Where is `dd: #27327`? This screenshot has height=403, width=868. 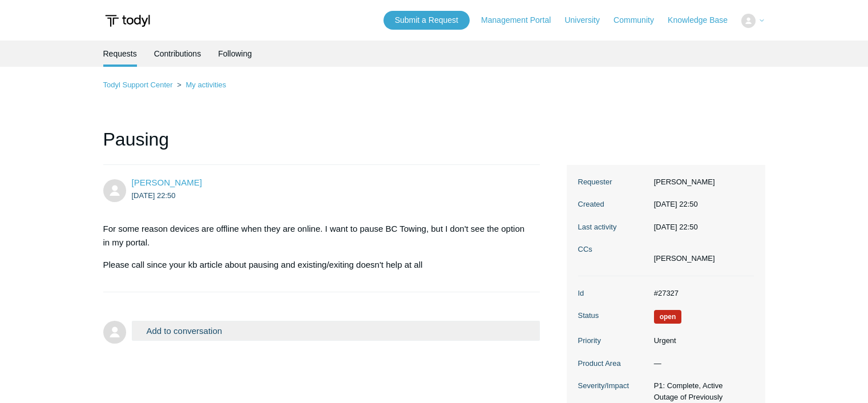 dd: #27327 is located at coordinates (701, 293).